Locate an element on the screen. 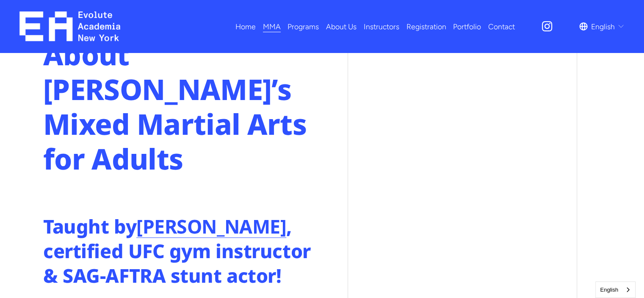 This screenshot has width=644, height=298. a: Registration is located at coordinates (426, 26).